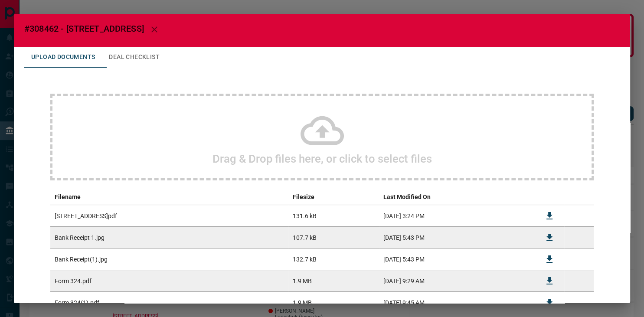 This screenshot has height=317, width=644. Describe the element at coordinates (579, 197) in the screenshot. I see `th: delete file action column` at that location.